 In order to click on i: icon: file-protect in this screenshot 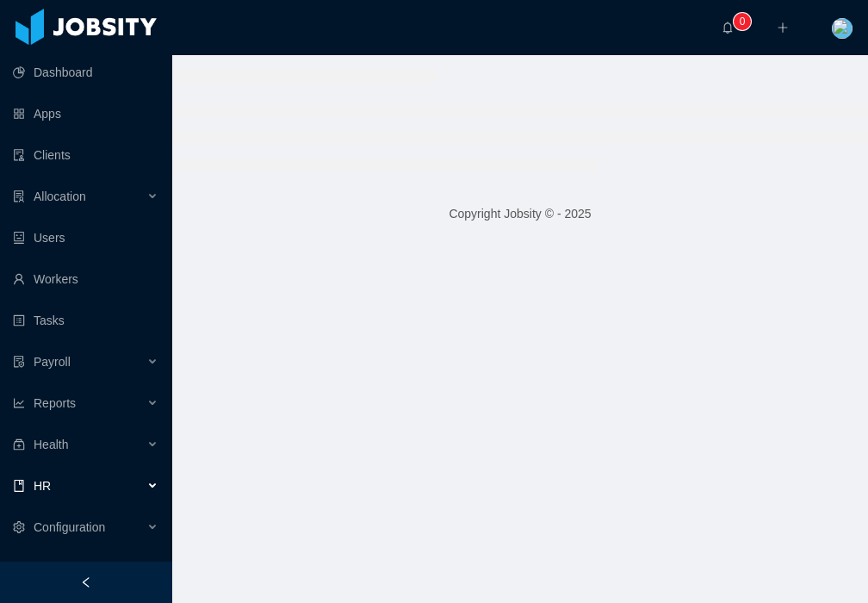, I will do `click(19, 362)`.